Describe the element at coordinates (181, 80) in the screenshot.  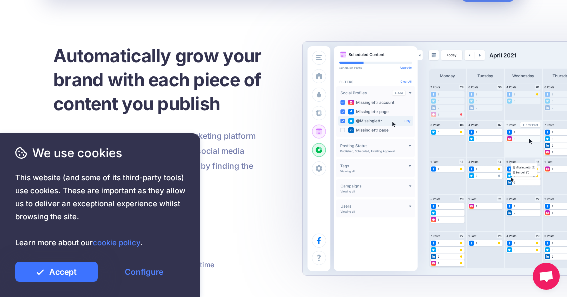
I see `h1: Automatically grow your brand with each piece of content you publish` at that location.